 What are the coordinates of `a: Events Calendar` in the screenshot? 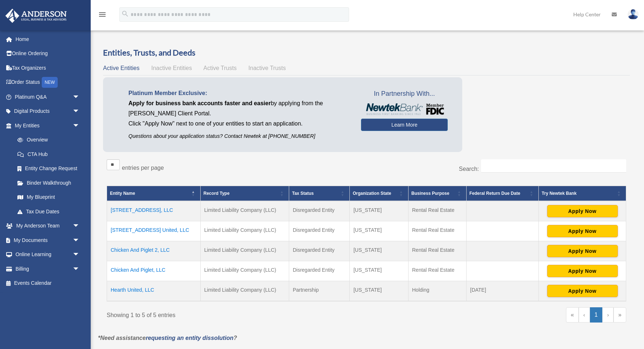 It's located at (48, 284).